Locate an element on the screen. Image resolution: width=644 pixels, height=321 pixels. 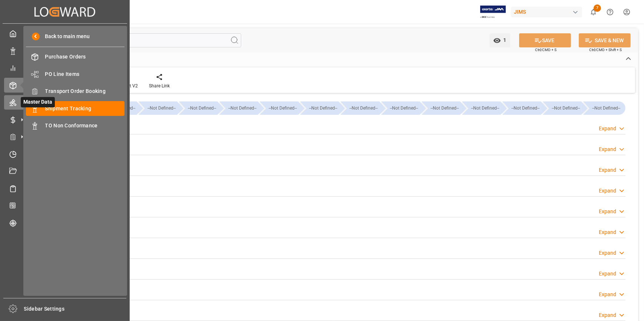
div: JIMS is located at coordinates (546, 12).